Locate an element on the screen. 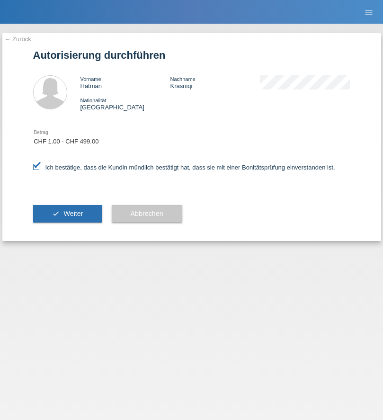  h1: Autorisierung durchführen is located at coordinates (192, 55).